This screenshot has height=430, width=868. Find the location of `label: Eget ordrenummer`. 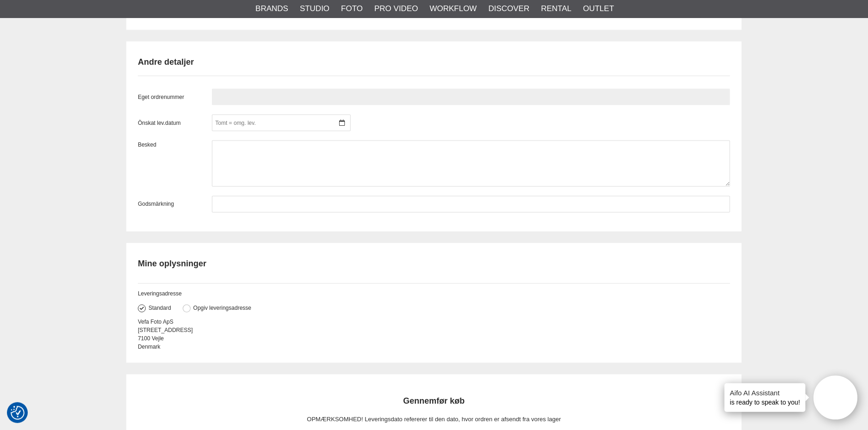

label: Eget ordrenummer is located at coordinates (175, 97).